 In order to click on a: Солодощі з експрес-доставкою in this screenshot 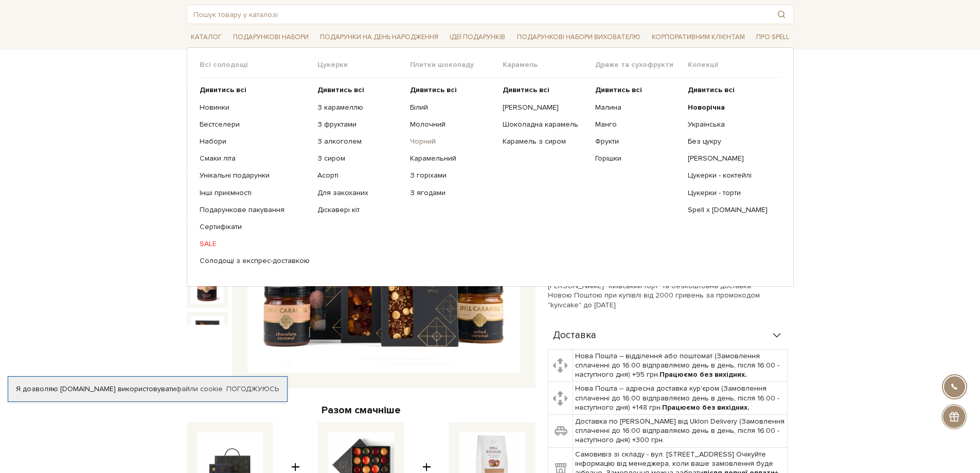, I will do `click(255, 261)`.